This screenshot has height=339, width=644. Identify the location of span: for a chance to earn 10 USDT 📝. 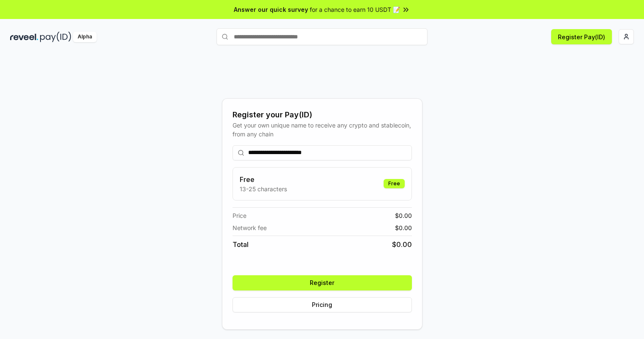
(355, 9).